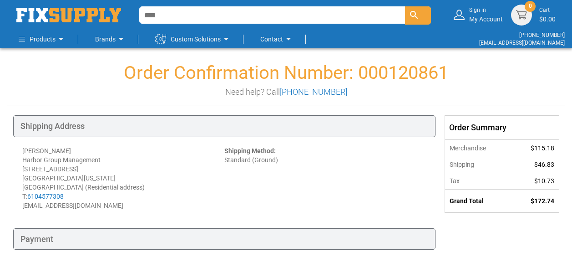 The height and width of the screenshot is (257, 572). What do you see at coordinates (466, 201) in the screenshot?
I see `strong: Grand Total` at bounding box center [466, 201].